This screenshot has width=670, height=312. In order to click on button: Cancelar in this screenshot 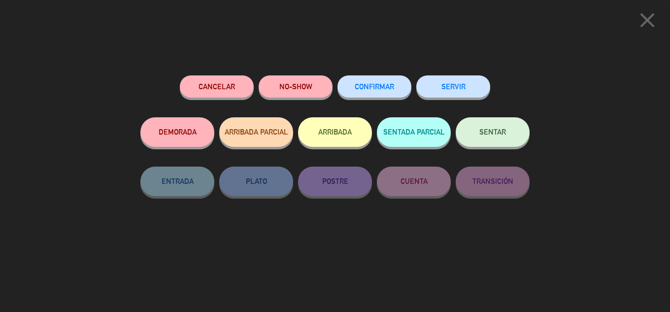, I will do `click(217, 86)`.